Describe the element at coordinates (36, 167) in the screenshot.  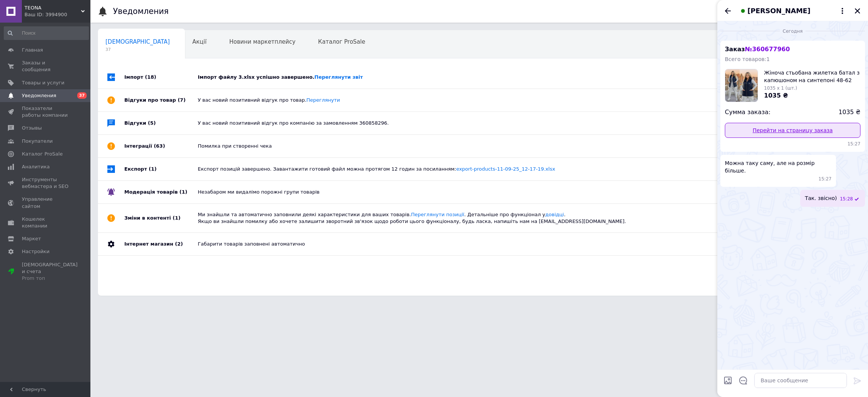
I see `span: Аналитика` at that location.